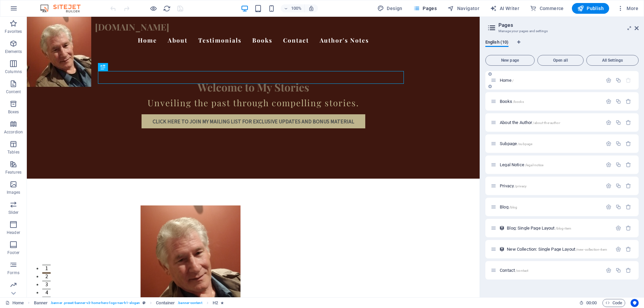 The width and height of the screenshot is (644, 308). What do you see at coordinates (296, 8) in the screenshot?
I see `h6: 100%` at bounding box center [296, 8].